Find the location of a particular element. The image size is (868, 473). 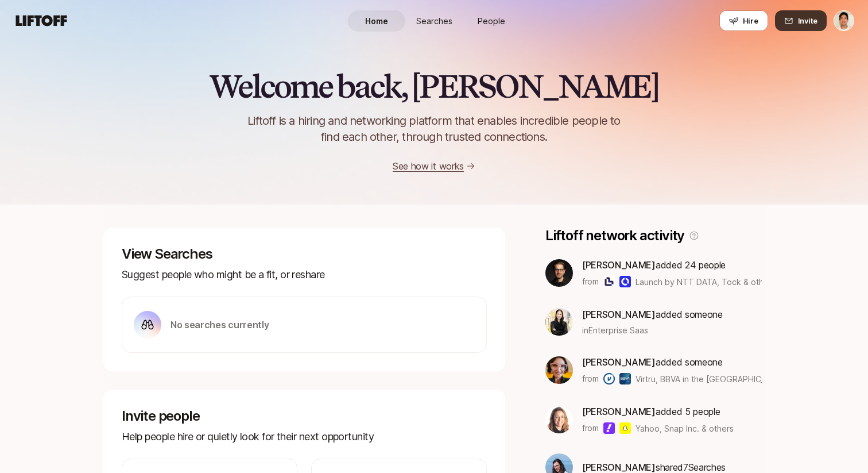

p: Invite people is located at coordinates (305, 416).